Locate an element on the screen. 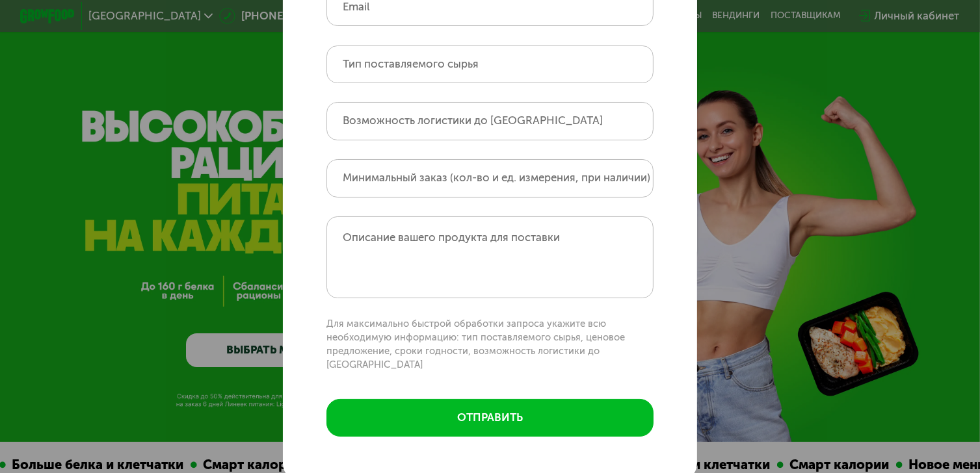  label: Описание вашего продукта для поставки is located at coordinates (451, 238).